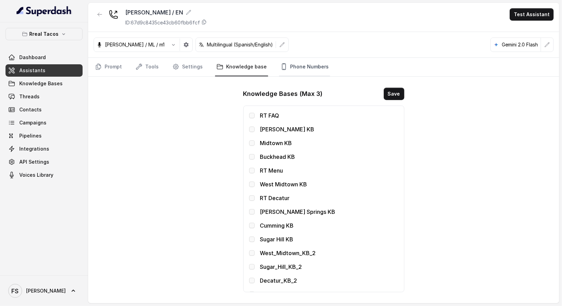 This screenshot has width=562, height=306. I want to click on nav: Tabs, so click(323, 67).